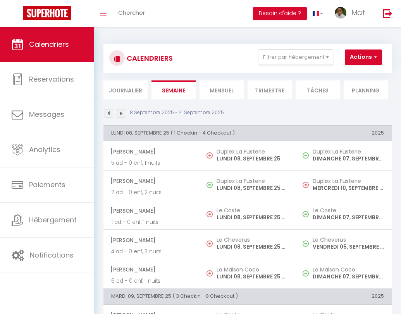 This screenshot has height=314, width=401. What do you see at coordinates (348, 277) in the screenshot?
I see `p: DIMANCHE 07, SEPTEMBRE 25 - 17:00` at bounding box center [348, 277].